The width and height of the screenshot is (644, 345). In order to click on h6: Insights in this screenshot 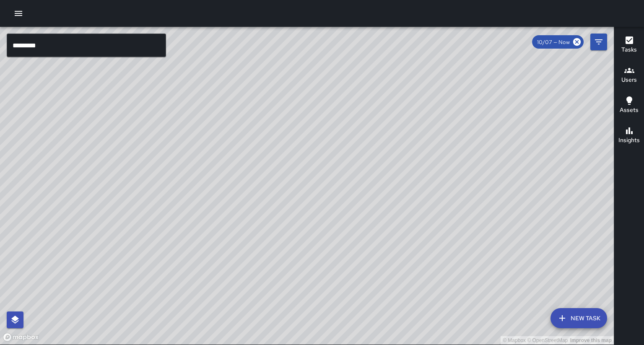, I will do `click(629, 140)`.